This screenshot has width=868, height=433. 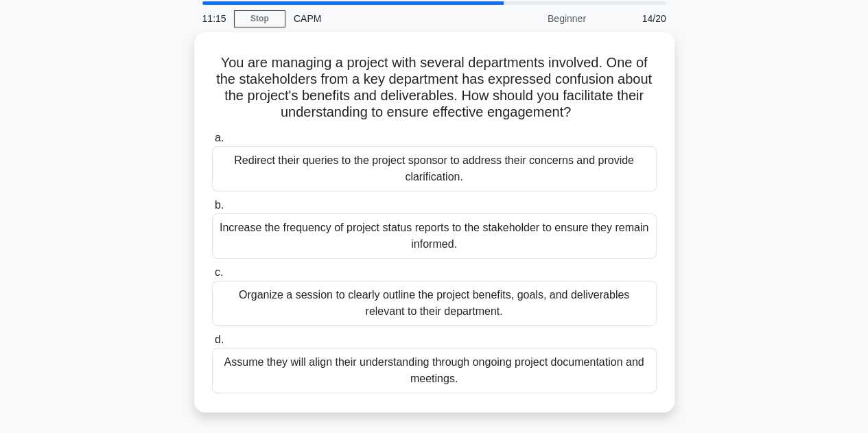 What do you see at coordinates (219, 205) in the screenshot?
I see `span: b.` at bounding box center [219, 205].